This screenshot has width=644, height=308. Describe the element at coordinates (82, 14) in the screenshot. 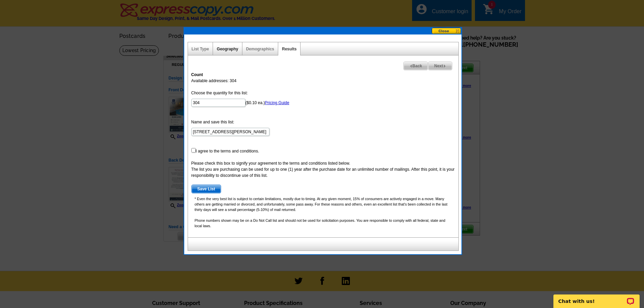

I see `button: Open LiveChat chat widget` at that location.